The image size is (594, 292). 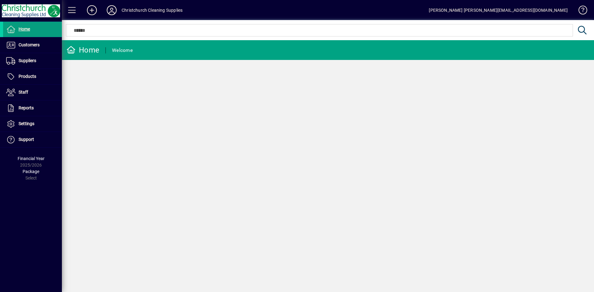 I want to click on div: Welcome, so click(x=122, y=50).